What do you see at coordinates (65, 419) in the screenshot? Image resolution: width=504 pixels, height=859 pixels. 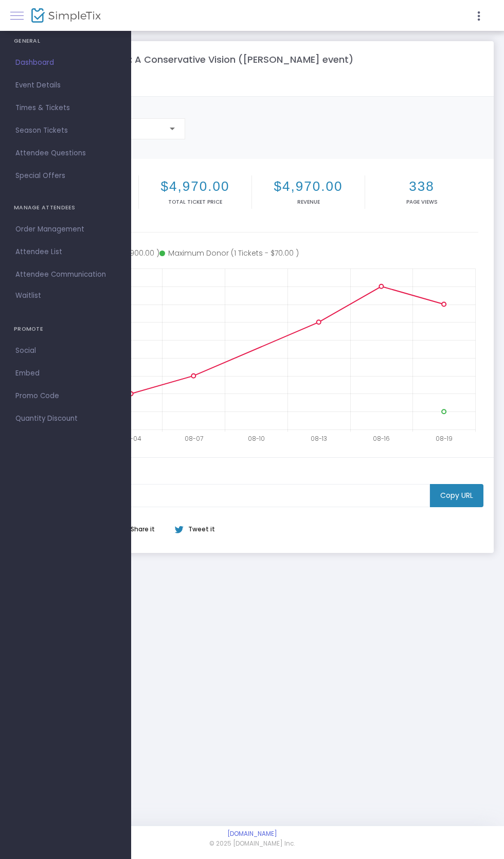 I see `span: Quantity Discount` at bounding box center [65, 419].